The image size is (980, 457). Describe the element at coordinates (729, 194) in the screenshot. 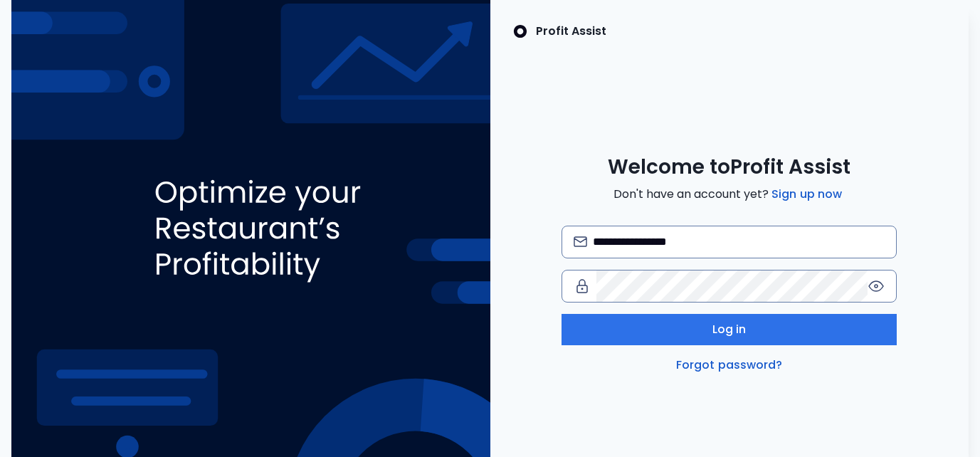

I see `span: Don't have an account yet?` at that location.